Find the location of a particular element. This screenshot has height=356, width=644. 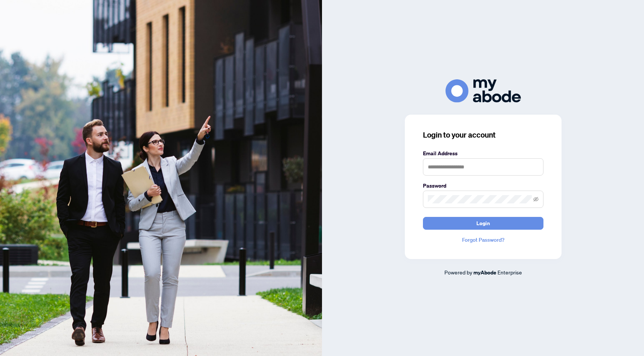

span: eye-invisible is located at coordinates (536, 199).